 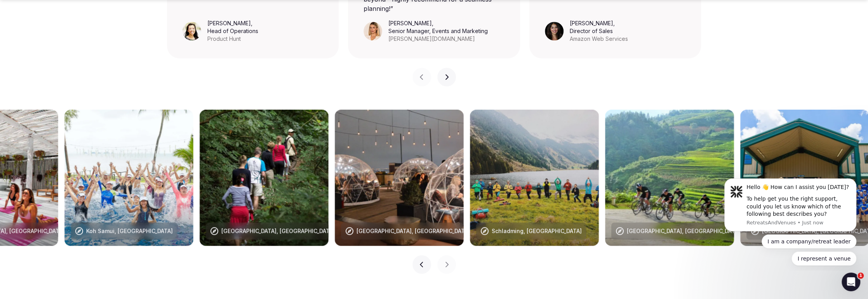 What do you see at coordinates (86, 50) in the screenshot?
I see `p: Message from RetreatsAndVenues, sent Just now` at bounding box center [86, 50].